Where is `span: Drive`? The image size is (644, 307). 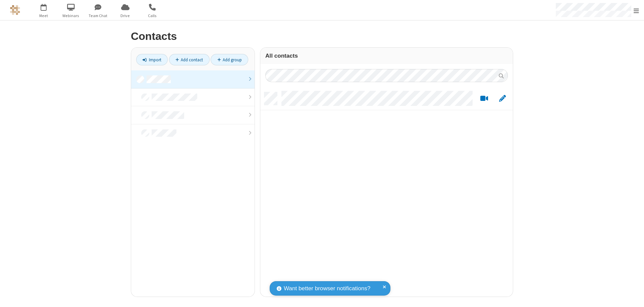
span: Drive is located at coordinates (125, 16).